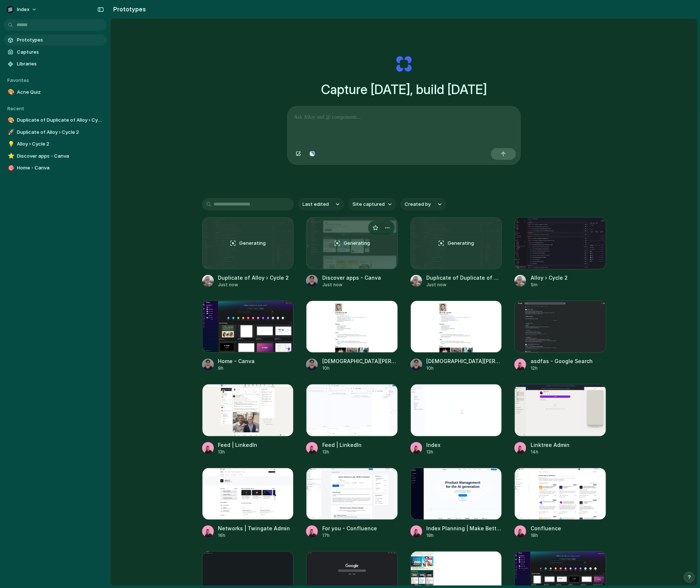  Describe the element at coordinates (55, 132) in the screenshot. I see `a: 🚀Duplicate of Alloy › Cycle 2` at that location.